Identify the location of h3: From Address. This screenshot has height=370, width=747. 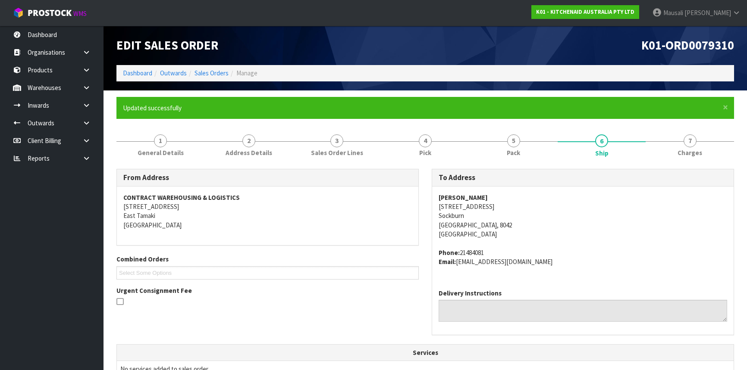
(267, 178).